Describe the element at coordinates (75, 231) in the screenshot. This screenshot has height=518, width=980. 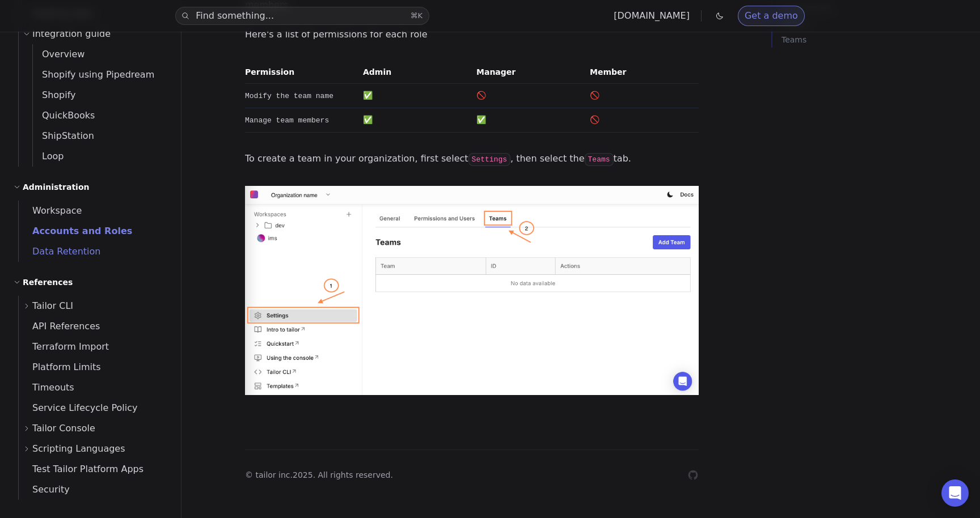
I see `span: Accounts and Roles` at that location.